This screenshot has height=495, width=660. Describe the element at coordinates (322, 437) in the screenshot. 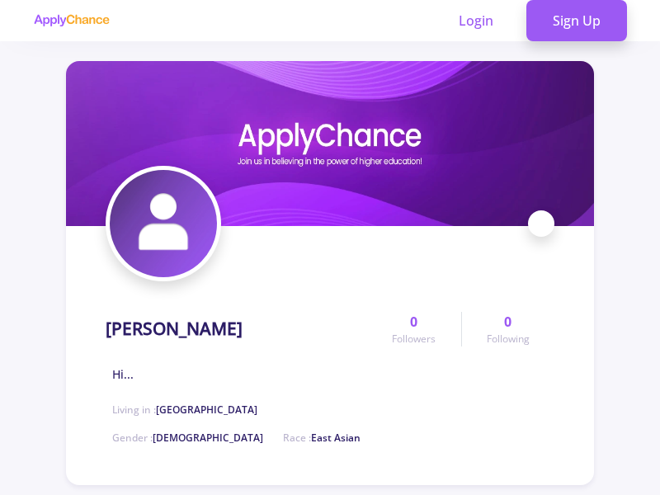

I see `span: Race :` at that location.